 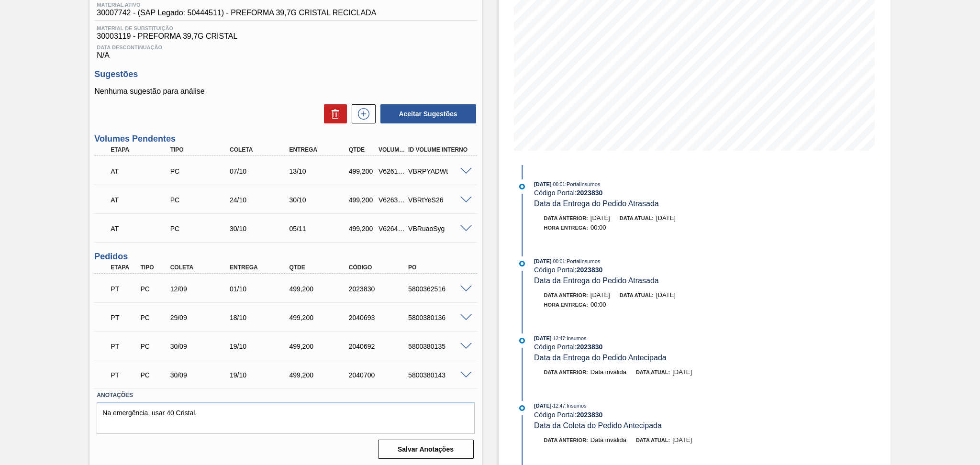 I want to click on div: 05/11/2025, so click(x=320, y=228).